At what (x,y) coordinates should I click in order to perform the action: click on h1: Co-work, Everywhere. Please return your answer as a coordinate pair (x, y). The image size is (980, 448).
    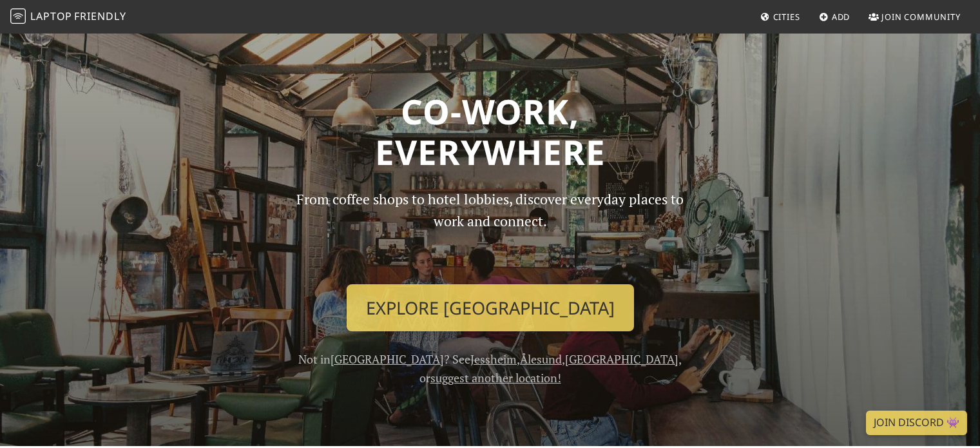
    Looking at the image, I should click on (491, 132).